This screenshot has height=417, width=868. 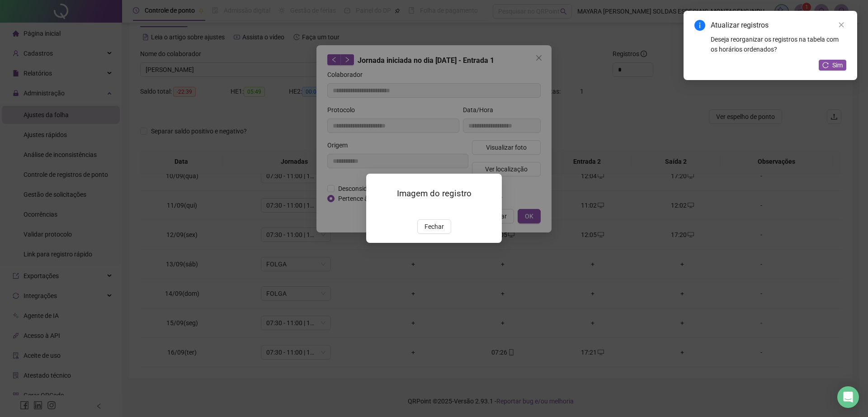 I want to click on span: Sim, so click(x=837, y=65).